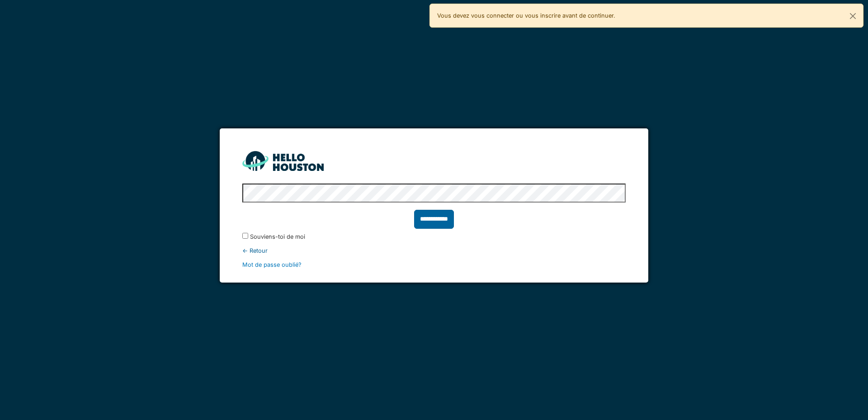 The height and width of the screenshot is (420, 868). Describe the element at coordinates (255, 250) in the screenshot. I see `font: ← Retour` at that location.